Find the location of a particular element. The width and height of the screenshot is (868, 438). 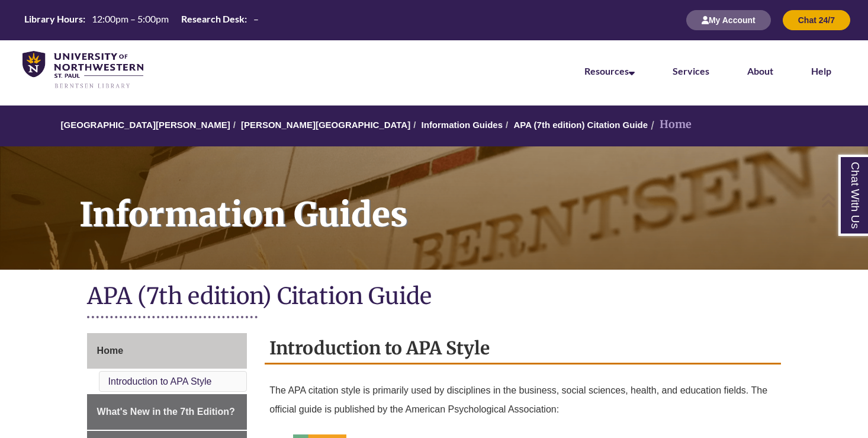

a: Help is located at coordinates (821, 70).